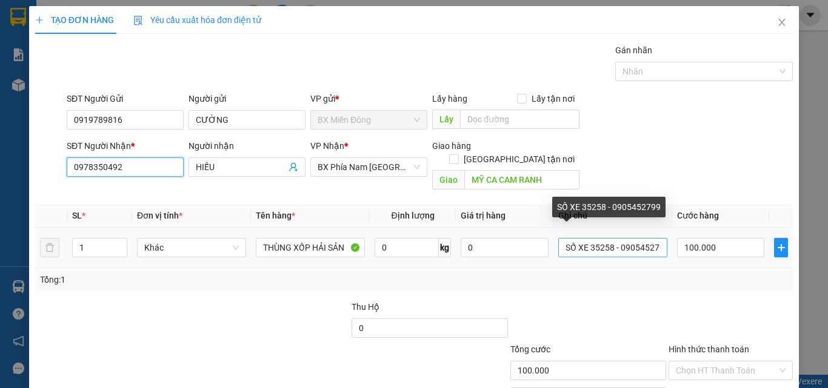  What do you see at coordinates (483, 216) in the screenshot?
I see `span: Giá trị hàng` at bounding box center [483, 216].